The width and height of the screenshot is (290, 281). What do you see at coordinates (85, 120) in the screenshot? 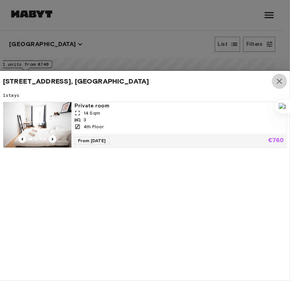
I see `span: 3` at bounding box center [85, 120].